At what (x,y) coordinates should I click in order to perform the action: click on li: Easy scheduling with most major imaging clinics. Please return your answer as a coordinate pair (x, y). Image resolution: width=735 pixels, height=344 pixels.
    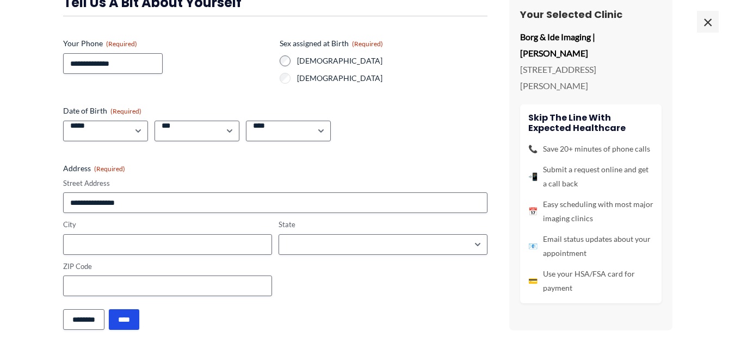
    Looking at the image, I should click on (591, 211).